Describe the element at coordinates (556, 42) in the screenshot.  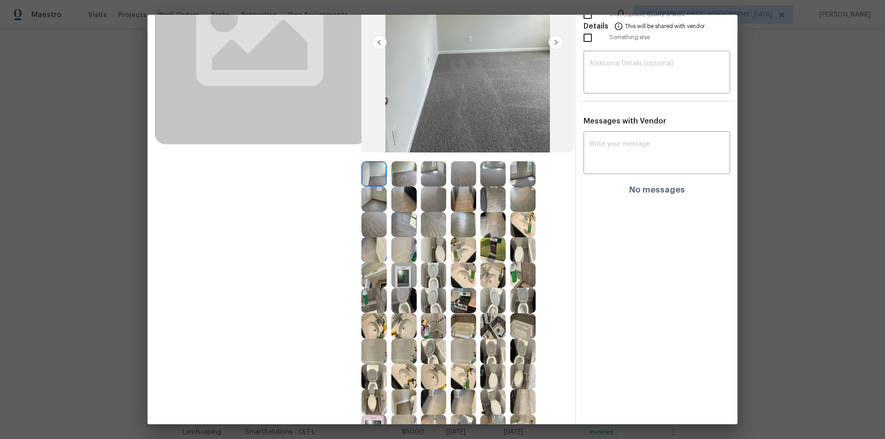
I see `img: right-chevron-button-url` at that location.